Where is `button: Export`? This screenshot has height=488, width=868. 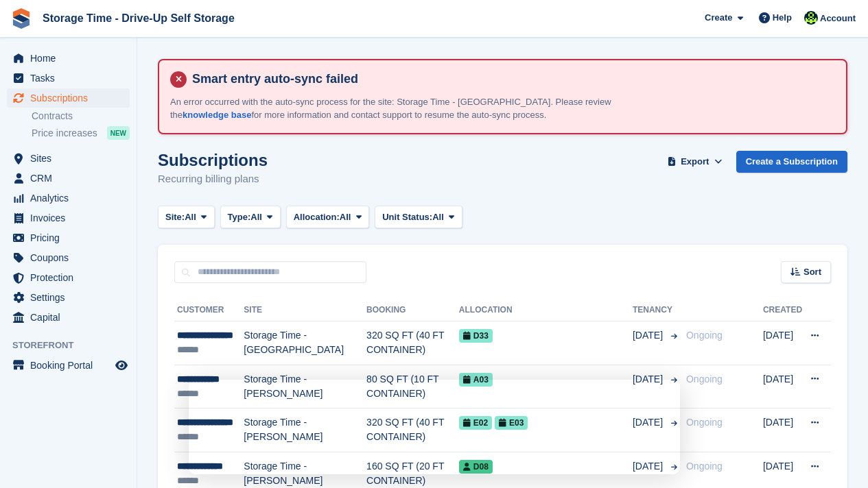 button: Export is located at coordinates (695, 162).